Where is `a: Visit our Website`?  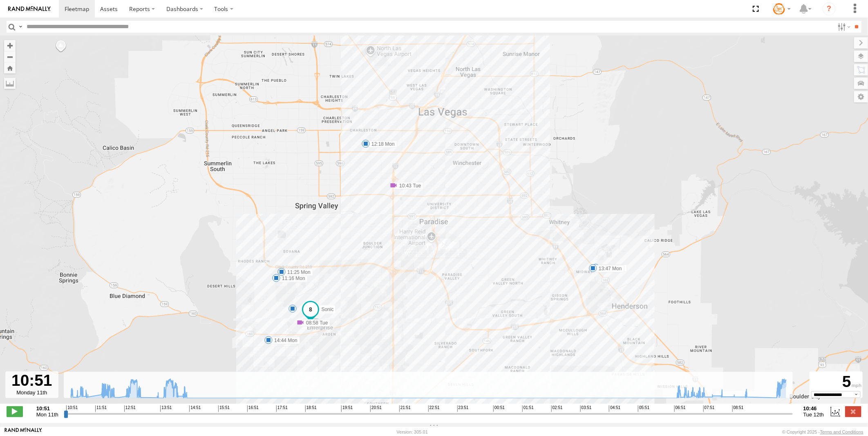 a: Visit our Website is located at coordinates (23, 432).